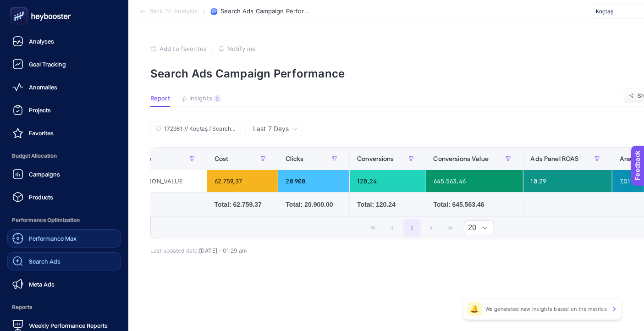 The height and width of the screenshot is (331, 644). Describe the element at coordinates (217, 99) in the screenshot. I see `div: 2` at that location.